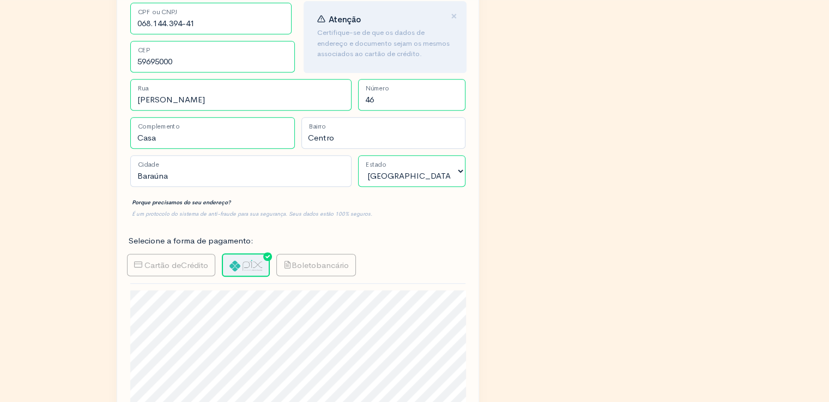 This screenshot has width=829, height=402. I want to click on button: Close, so click(454, 16).